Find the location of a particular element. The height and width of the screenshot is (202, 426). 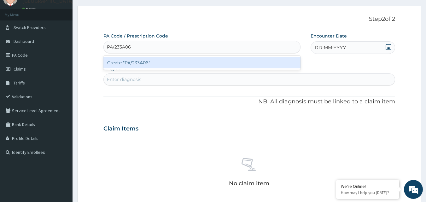

img: d_794563401_company_1708531726252_794563401 is located at coordinates (19, 39).